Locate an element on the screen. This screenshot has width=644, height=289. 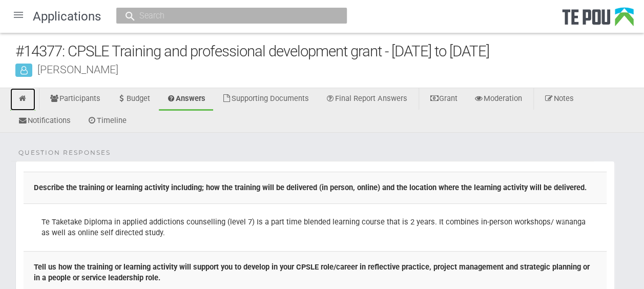
a: Answers is located at coordinates (186, 100).